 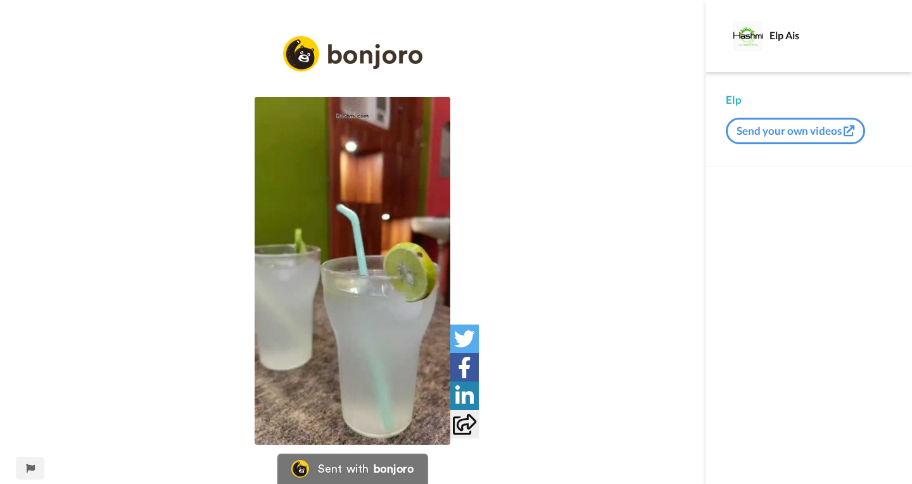 I want to click on img: Profile Image, so click(x=748, y=36).